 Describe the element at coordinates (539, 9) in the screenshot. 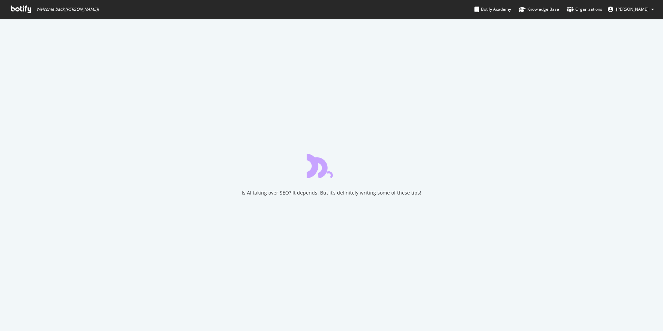

I see `div: Knowledge Base` at that location.